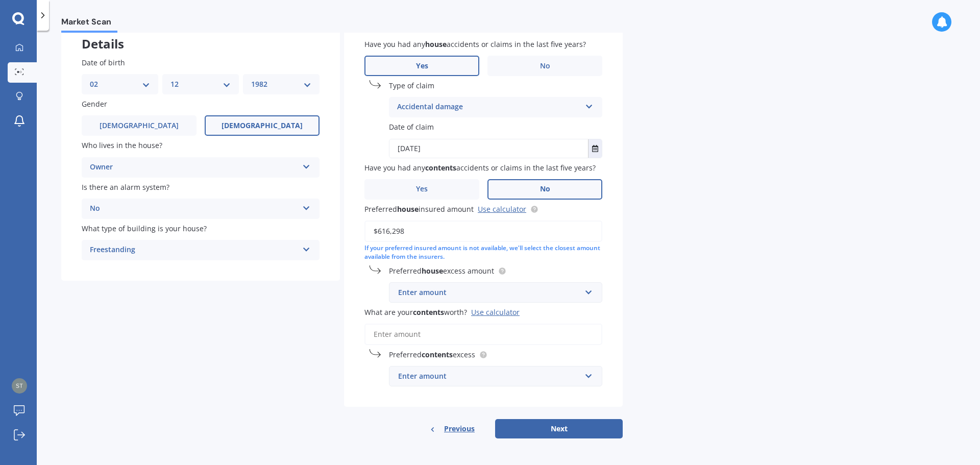  Describe the element at coordinates (489, 107) in the screenshot. I see `div: Accidental damage` at that location.